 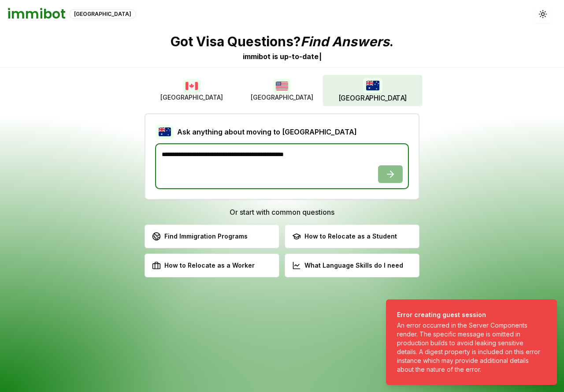 I want to click on h1: immibot, so click(x=36, y=14).